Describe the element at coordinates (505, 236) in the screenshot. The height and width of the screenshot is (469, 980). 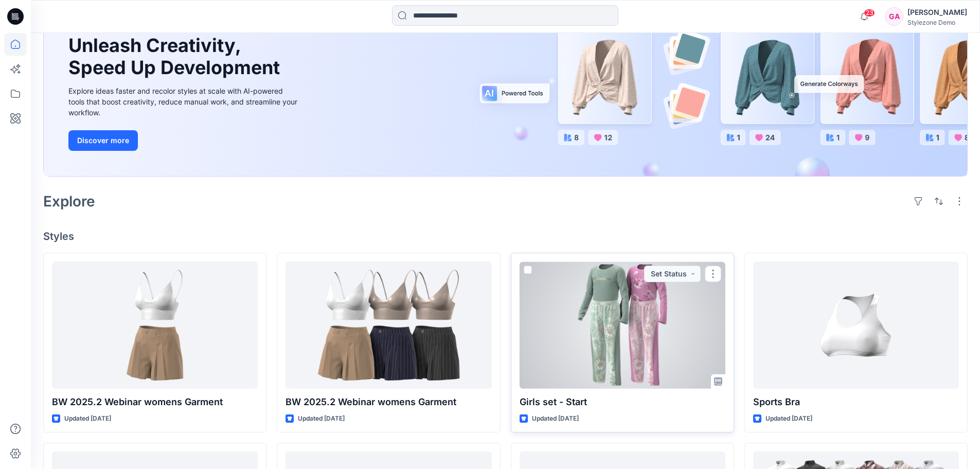
I see `h4: Styles` at that location.